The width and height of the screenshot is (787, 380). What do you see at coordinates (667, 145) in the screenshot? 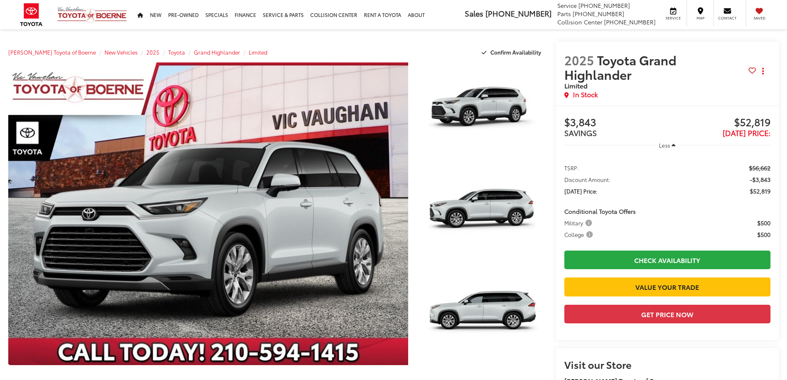
I see `button: Less` at bounding box center [667, 145].